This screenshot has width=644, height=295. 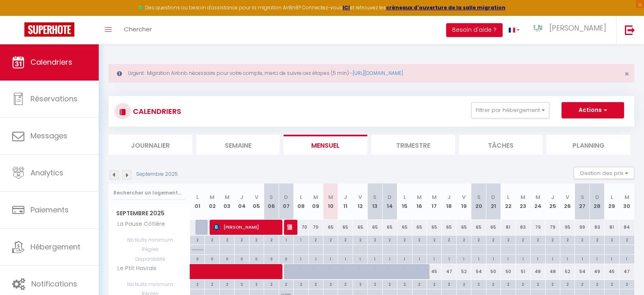 What do you see at coordinates (346, 201) in the screenshot?
I see `th: 11` at bounding box center [346, 201].